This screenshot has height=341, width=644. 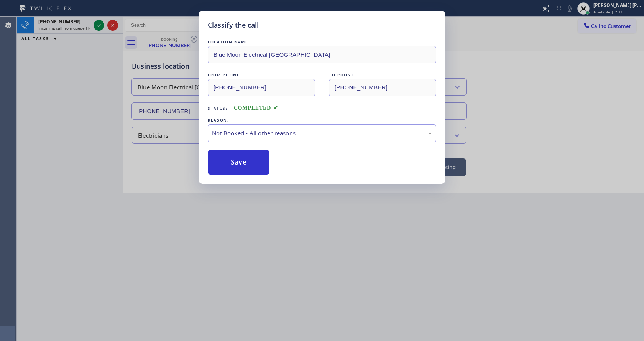 What do you see at coordinates (322, 120) in the screenshot?
I see `div: REASON:` at bounding box center [322, 120].